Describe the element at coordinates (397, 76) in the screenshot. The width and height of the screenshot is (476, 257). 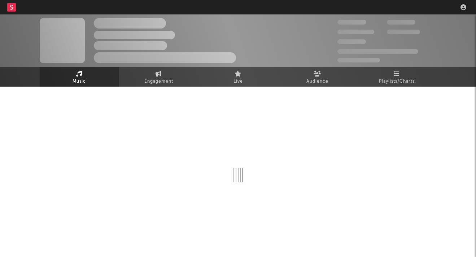
I see `a: Playlists/Charts` at that location.